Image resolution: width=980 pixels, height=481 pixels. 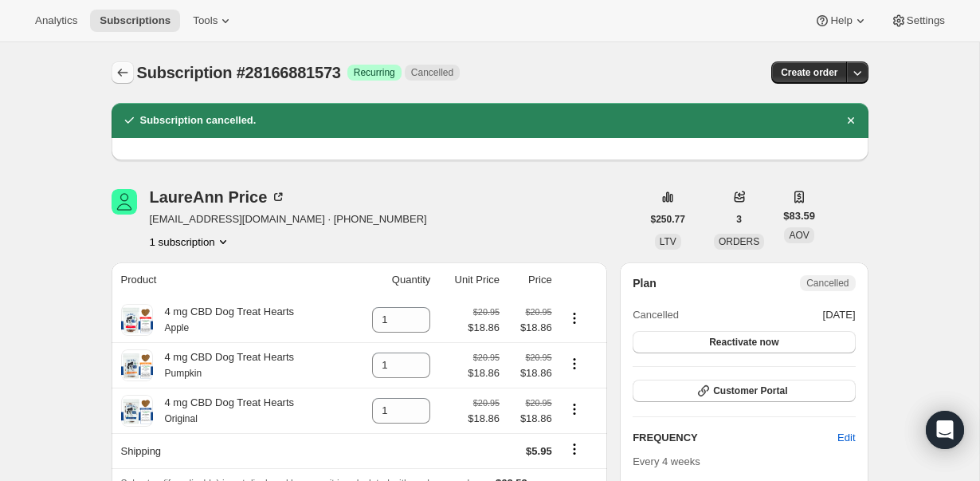 What do you see at coordinates (945, 430) in the screenshot?
I see `div: Open Intercom Messenger` at bounding box center [945, 430].